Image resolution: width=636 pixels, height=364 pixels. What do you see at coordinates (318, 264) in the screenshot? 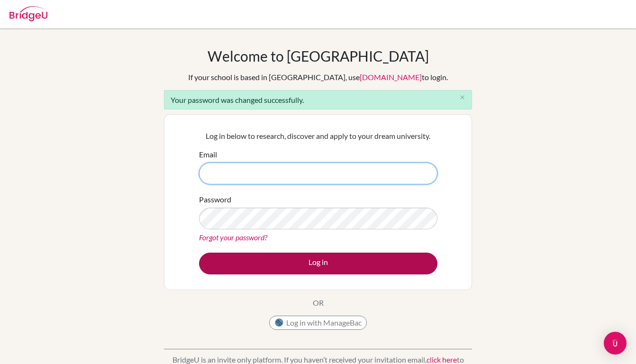
I see `button: Log in` at bounding box center [318, 264].